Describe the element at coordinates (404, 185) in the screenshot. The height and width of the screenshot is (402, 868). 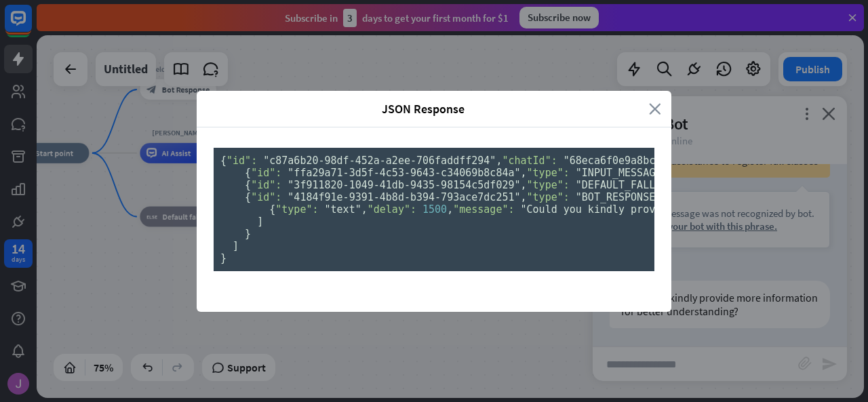
I see `span: "3f911820-1049-41db-9435-98154c5df029"` at that location.